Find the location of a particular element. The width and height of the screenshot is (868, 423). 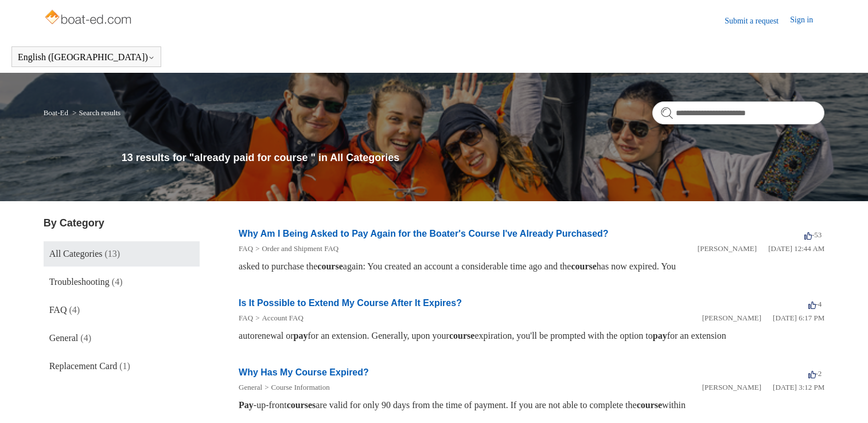

img: Boat-Ed Help Center home page is located at coordinates (89, 19).